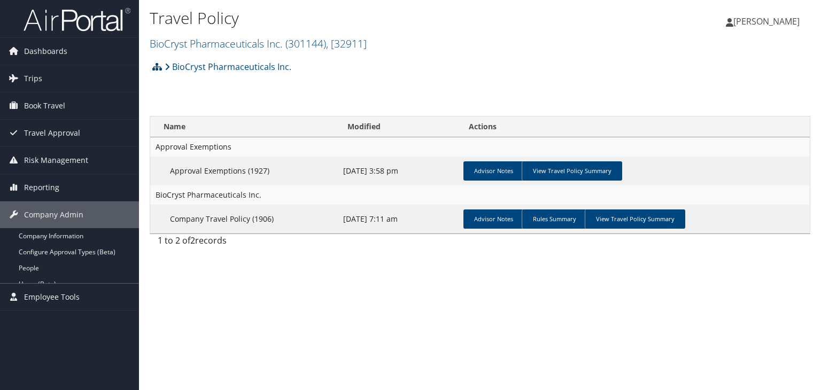 Image resolution: width=821 pixels, height=390 pixels. What do you see at coordinates (634, 127) in the screenshot?
I see `th: Actions` at bounding box center [634, 127].